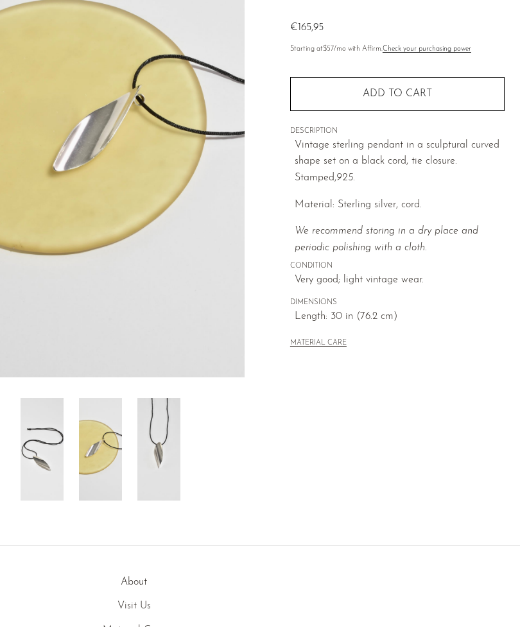 The width and height of the screenshot is (520, 627). I want to click on span: DIMENSIONS, so click(397, 303).